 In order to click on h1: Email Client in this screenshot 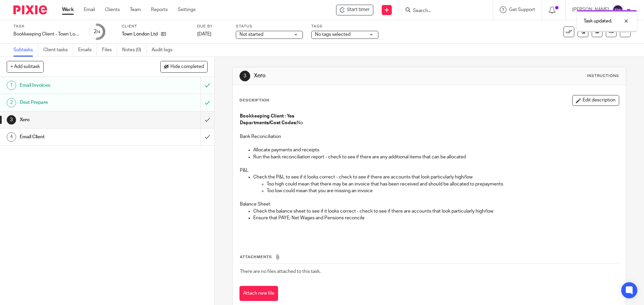, I will do `click(78, 137)`.